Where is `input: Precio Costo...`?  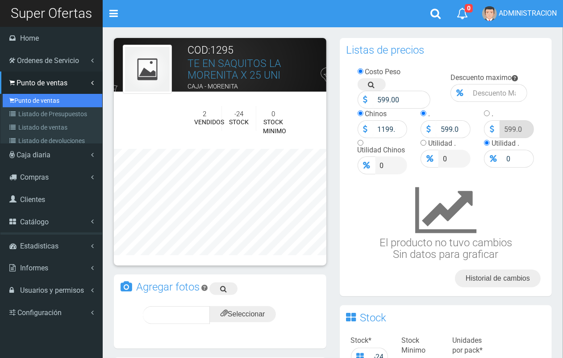 input: Precio Costo... is located at coordinates (402, 100).